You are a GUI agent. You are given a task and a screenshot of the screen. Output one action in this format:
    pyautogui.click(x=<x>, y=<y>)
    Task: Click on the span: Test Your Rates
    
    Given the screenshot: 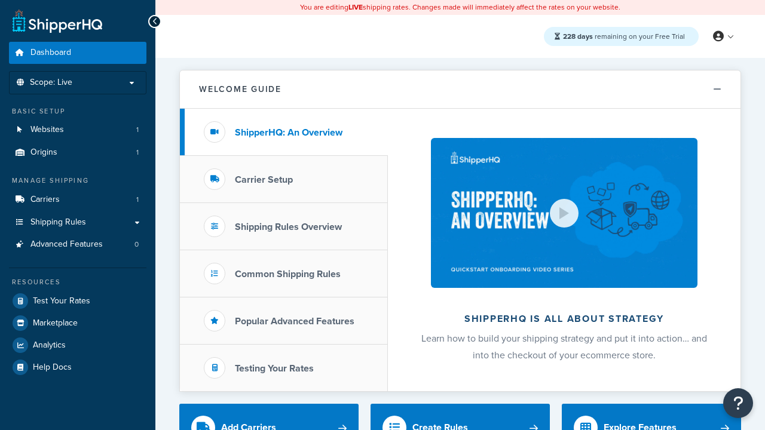 What is the action you would take?
    pyautogui.click(x=62, y=301)
    